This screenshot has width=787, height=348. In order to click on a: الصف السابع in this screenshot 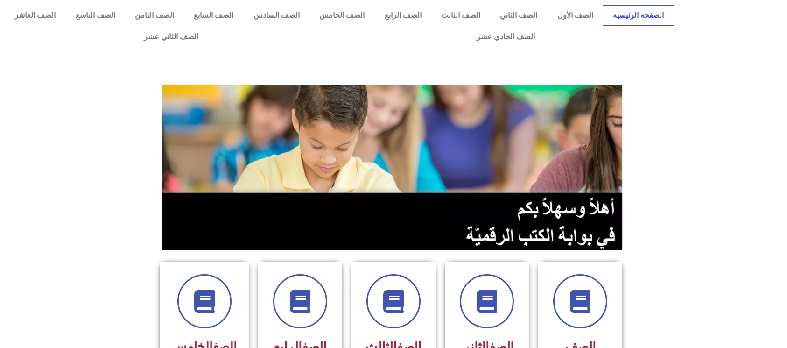, I will do `click(213, 15)`.